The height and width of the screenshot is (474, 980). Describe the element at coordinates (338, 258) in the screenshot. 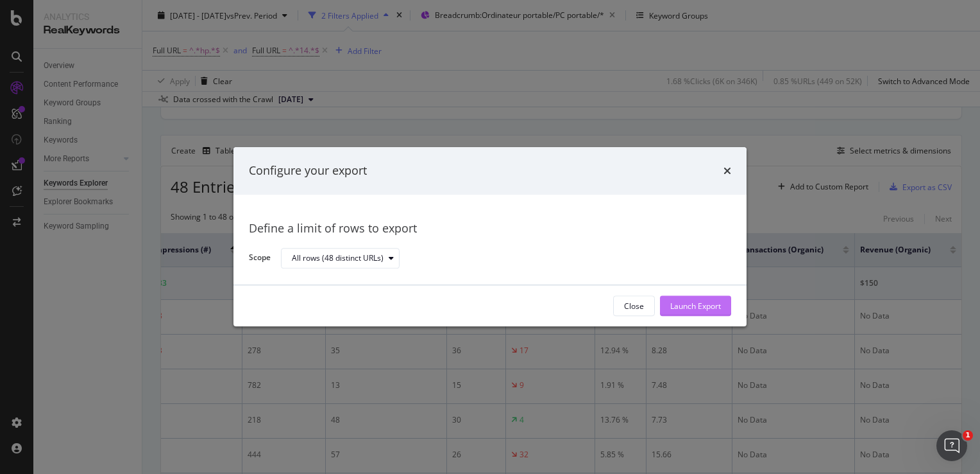

I see `div: All rows (48 distinct URLs)` at that location.